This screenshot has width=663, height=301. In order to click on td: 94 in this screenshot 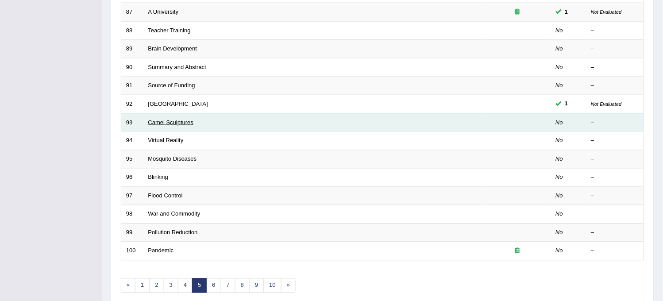, I will do `click(132, 141)`.